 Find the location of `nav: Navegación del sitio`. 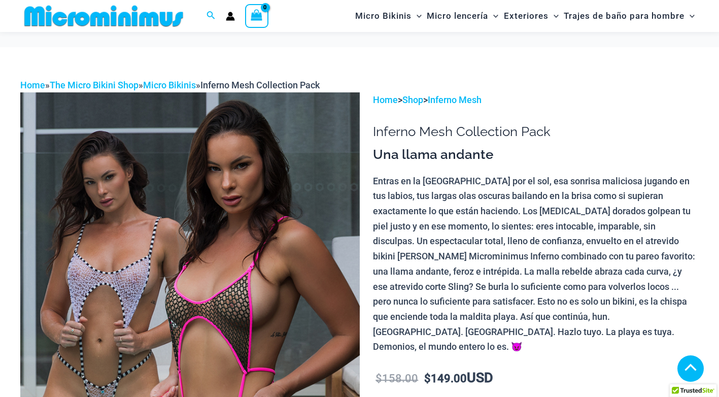

nav: Navegación del sitio is located at coordinates (525, 16).